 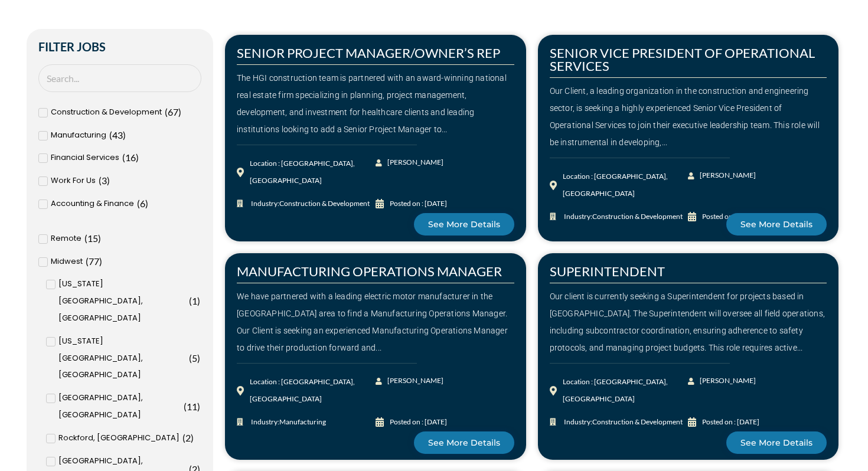 I want to click on div: The HGI construction team is partnered with an award-winning national real estate firm specializi..., so click(x=375, y=103).